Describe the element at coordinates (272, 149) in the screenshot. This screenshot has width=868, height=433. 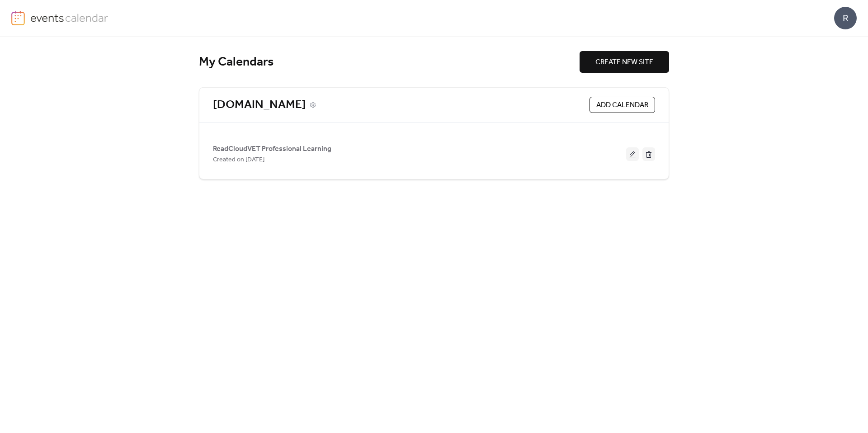
I see `span: ReadCloudVET Professional Learning` at that location.